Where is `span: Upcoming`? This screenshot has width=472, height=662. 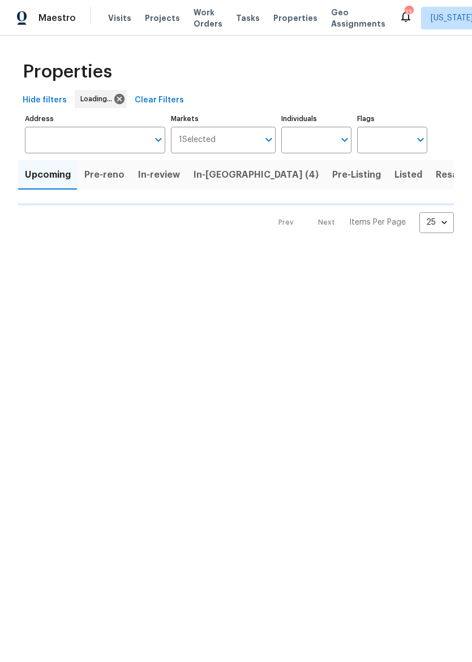
span: Upcoming is located at coordinates (48, 175).